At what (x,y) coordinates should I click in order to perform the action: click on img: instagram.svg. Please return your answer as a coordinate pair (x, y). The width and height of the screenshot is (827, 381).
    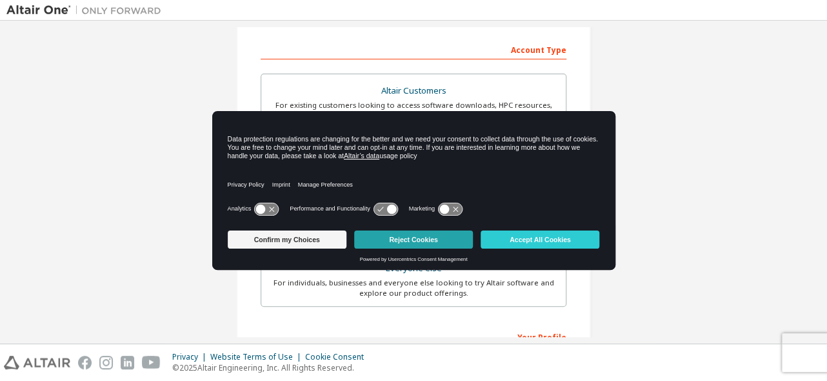
    Looking at the image, I should click on (106, 362).